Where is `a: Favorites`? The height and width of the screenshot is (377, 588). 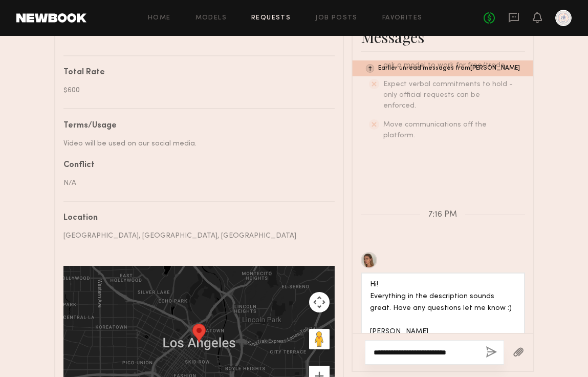 a: Favorites is located at coordinates (402, 18).